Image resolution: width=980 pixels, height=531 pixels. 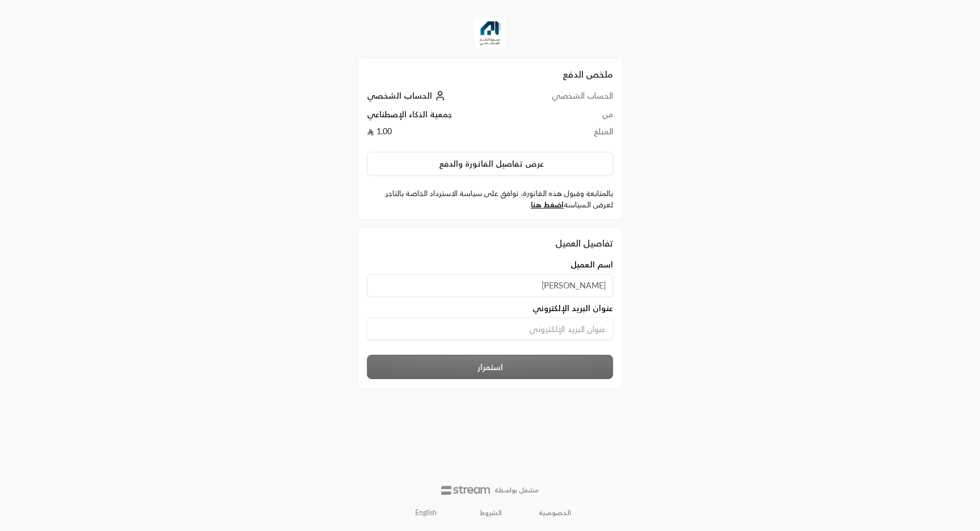 I want to click on span: الحساب الشخصي, so click(x=399, y=95).